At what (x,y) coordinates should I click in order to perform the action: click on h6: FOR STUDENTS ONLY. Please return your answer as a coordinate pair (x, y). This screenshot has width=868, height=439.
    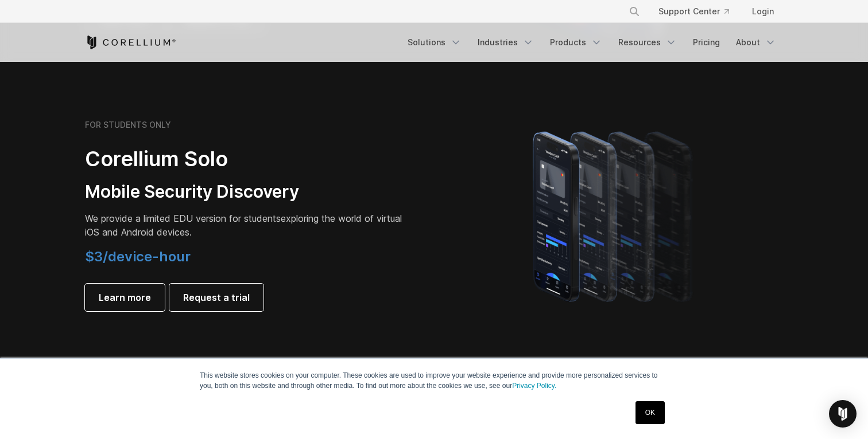
    Looking at the image, I should click on (128, 125).